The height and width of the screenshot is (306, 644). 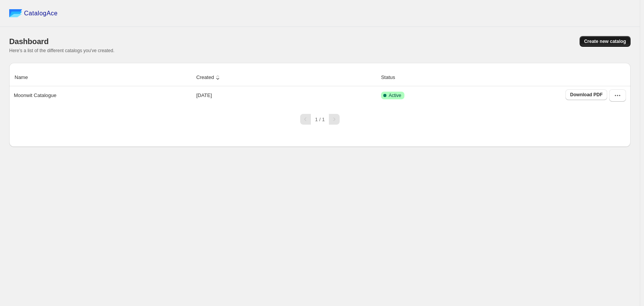 What do you see at coordinates (586, 95) in the screenshot?
I see `a: Download PDF` at bounding box center [586, 95].